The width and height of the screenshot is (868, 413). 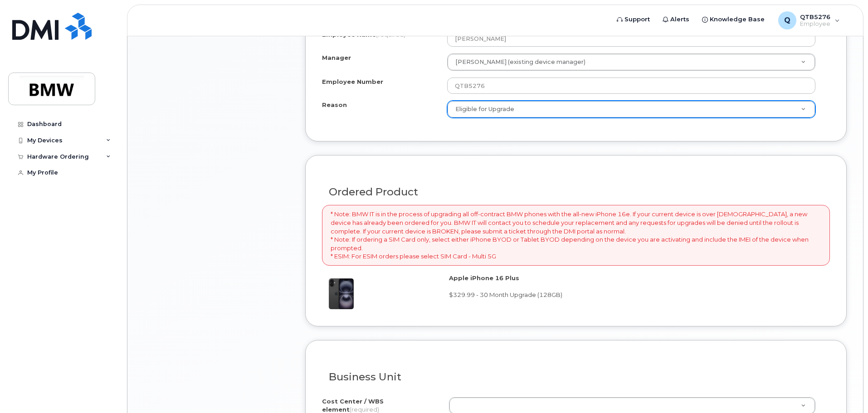 I want to click on a: Eligible for Upgrade, so click(x=631, y=109).